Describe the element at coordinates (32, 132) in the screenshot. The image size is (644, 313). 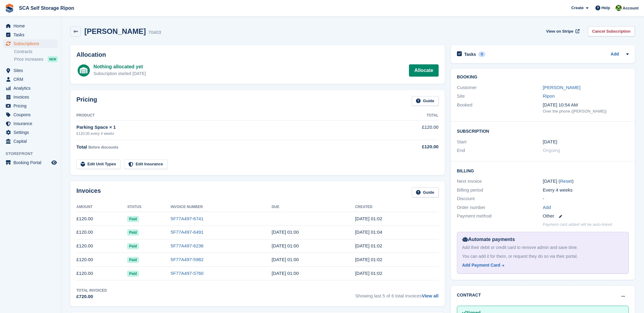
I see `span: Settings` at that location.